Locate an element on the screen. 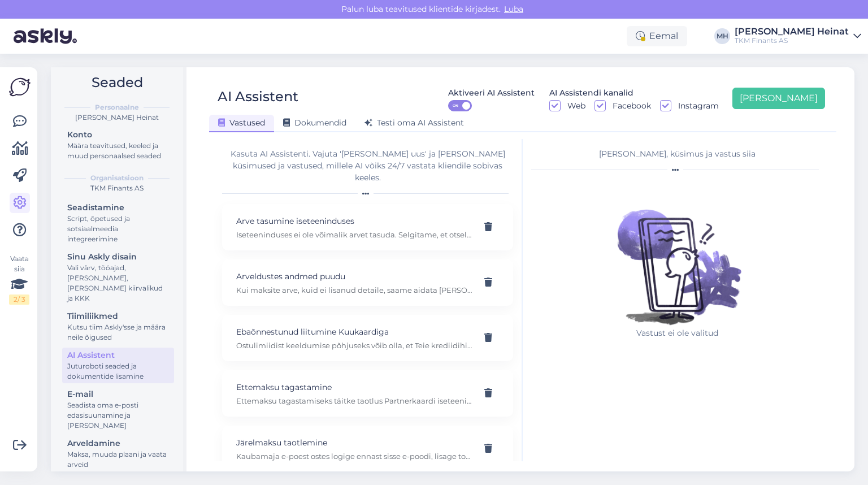 The image size is (868, 485). div: Eemal is located at coordinates (656, 36).